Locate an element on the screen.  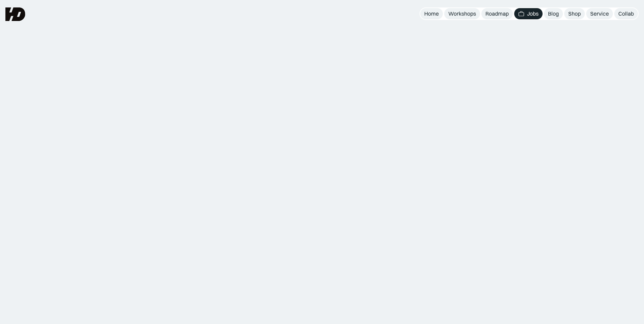
a: Home is located at coordinates (431, 14).